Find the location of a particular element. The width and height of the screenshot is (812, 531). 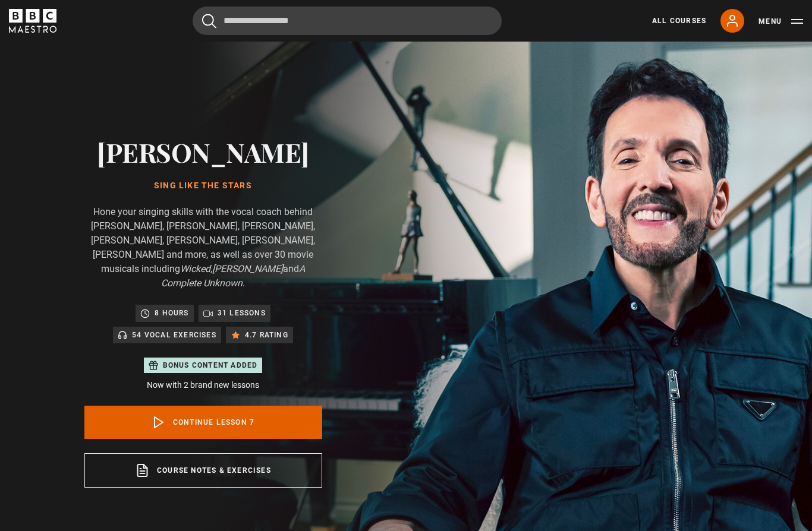

svg: BBC Maestro is located at coordinates (33, 21).